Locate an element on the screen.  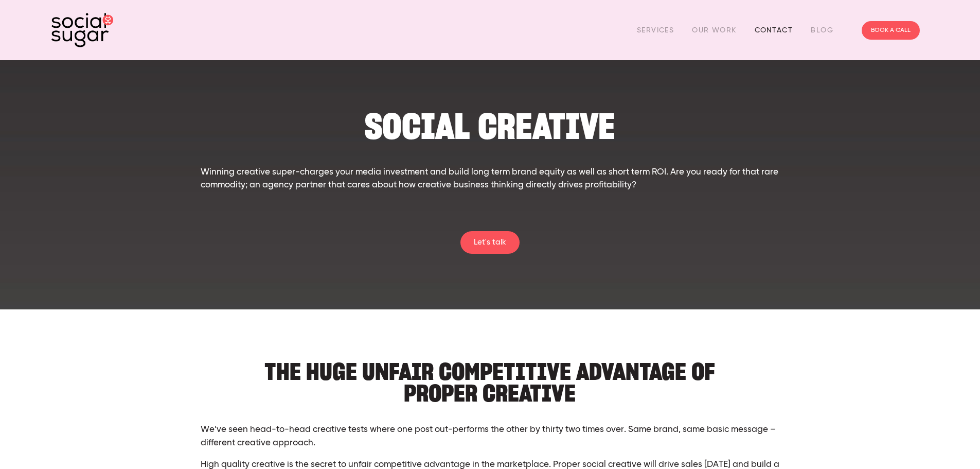
a: BOOK A CALL is located at coordinates (891, 30).